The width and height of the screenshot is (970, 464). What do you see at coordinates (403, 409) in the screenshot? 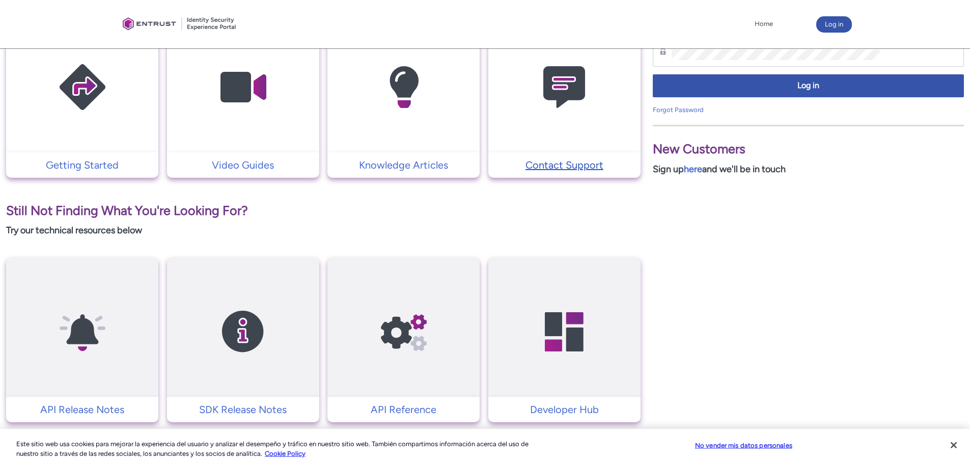
I see `a: API Reference` at bounding box center [403, 409].